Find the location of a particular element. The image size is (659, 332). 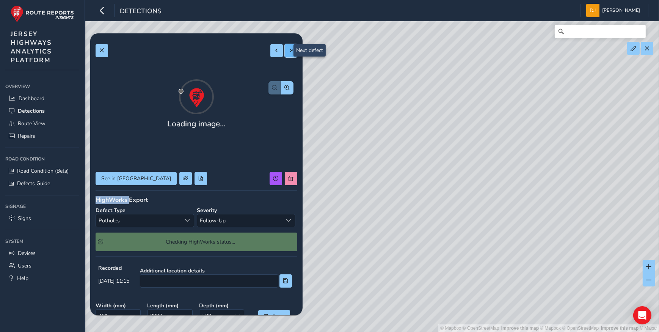

a: Road Condition (Beta) is located at coordinates (42, 171).